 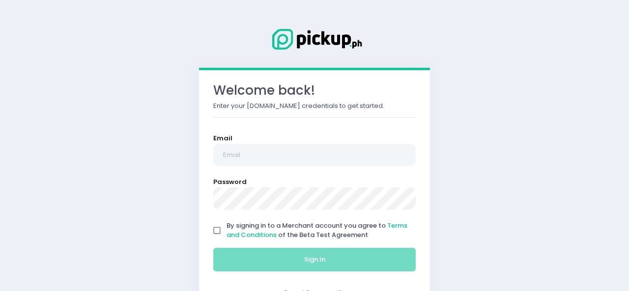 What do you see at coordinates (317, 230) in the screenshot?
I see `a: Terms and Conditions` at bounding box center [317, 230].